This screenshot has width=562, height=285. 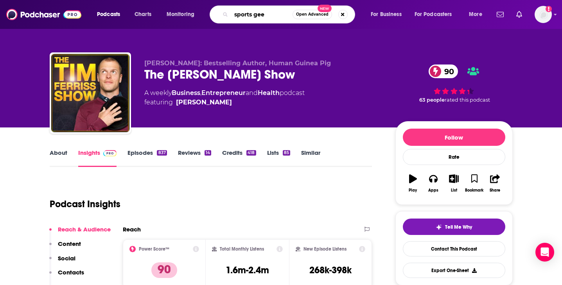 I want to click on button: Share, so click(x=495, y=183).